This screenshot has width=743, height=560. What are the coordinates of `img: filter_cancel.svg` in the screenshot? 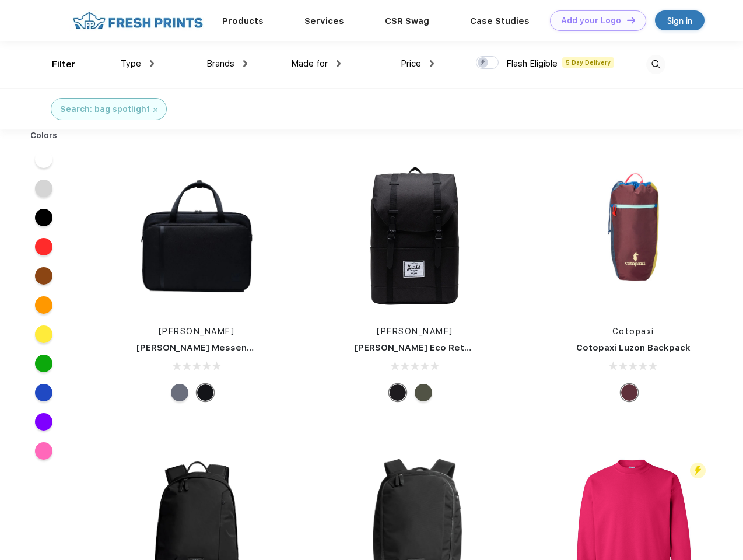 It's located at (155, 110).